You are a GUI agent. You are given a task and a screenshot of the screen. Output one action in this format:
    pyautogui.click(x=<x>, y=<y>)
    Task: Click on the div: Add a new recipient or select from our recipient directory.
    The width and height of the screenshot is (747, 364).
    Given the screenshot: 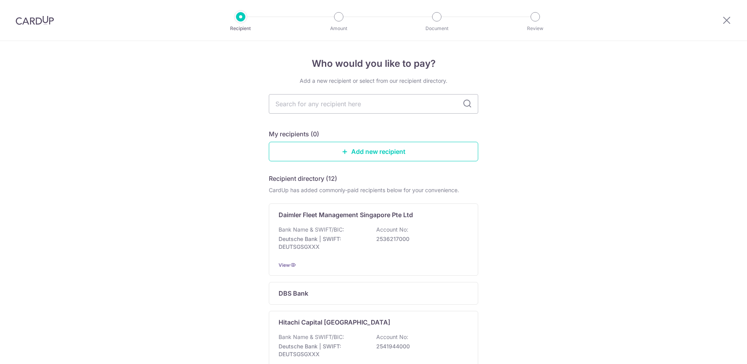 What is the action you would take?
    pyautogui.click(x=373, y=81)
    